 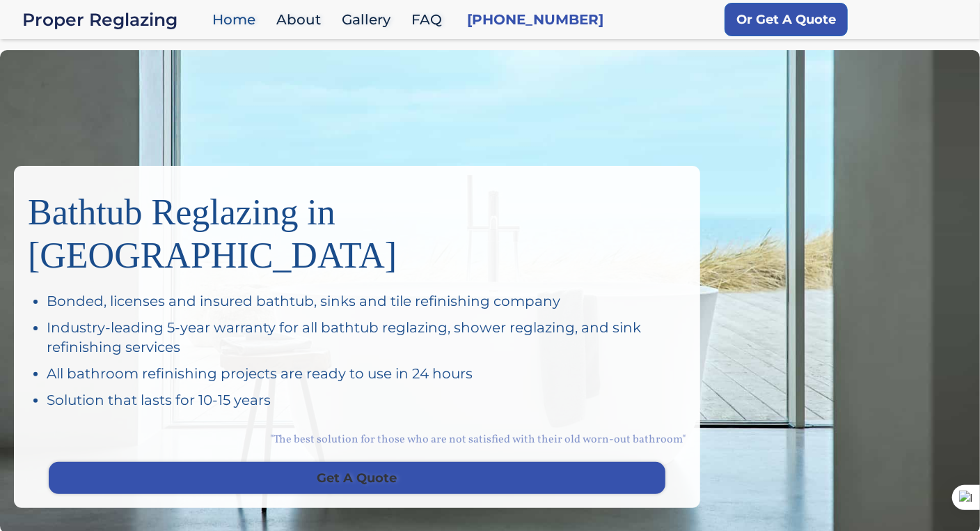 What do you see at coordinates (369, 19) in the screenshot?
I see `a: Gallery` at bounding box center [369, 19].